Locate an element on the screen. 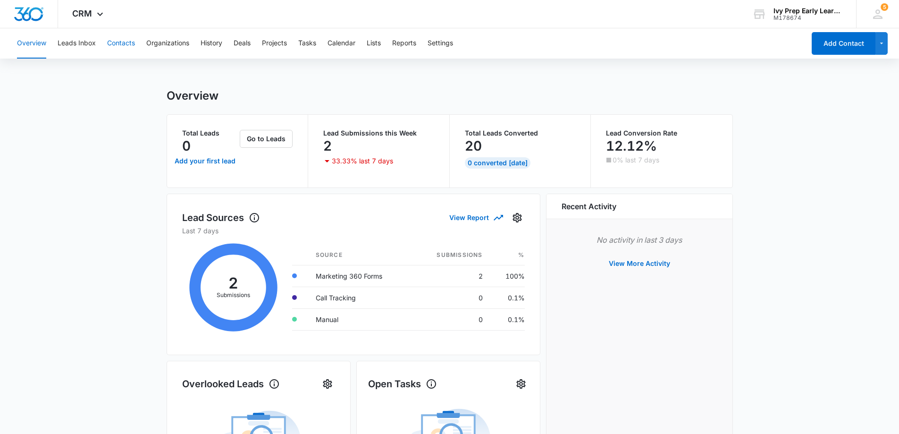 This screenshot has width=899, height=434. td: Manual is located at coordinates (360, 319).